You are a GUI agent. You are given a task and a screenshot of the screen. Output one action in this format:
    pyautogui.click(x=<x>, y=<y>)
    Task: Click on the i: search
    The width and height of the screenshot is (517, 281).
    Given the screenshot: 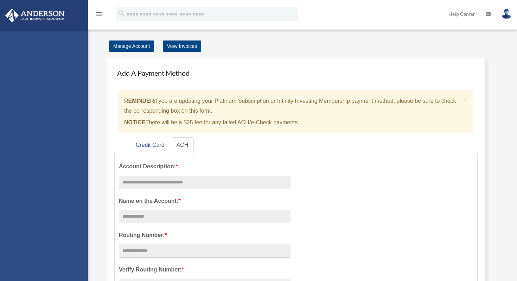 What is the action you would take?
    pyautogui.click(x=121, y=13)
    